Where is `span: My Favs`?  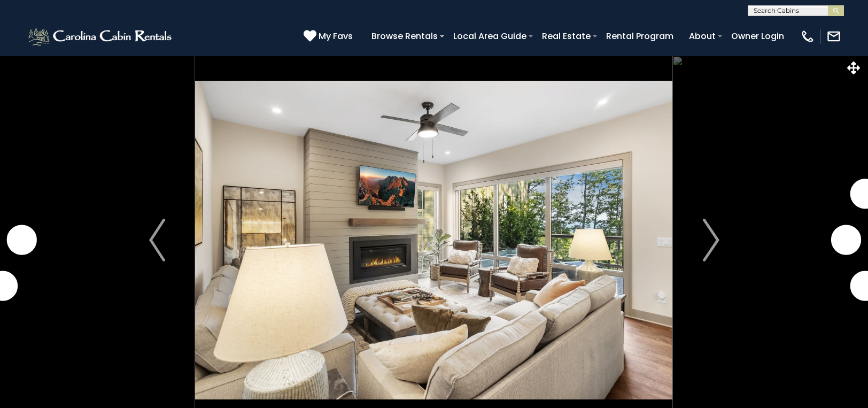
span: My Favs is located at coordinates (336, 36).